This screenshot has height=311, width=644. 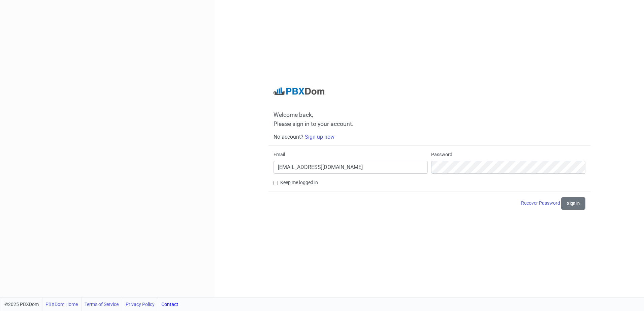 I want to click on label: Password, so click(x=441, y=154).